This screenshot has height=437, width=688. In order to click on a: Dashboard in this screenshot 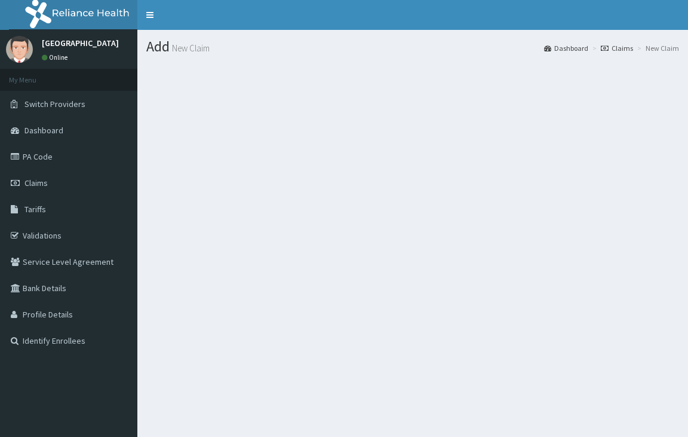, I will do `click(566, 48)`.